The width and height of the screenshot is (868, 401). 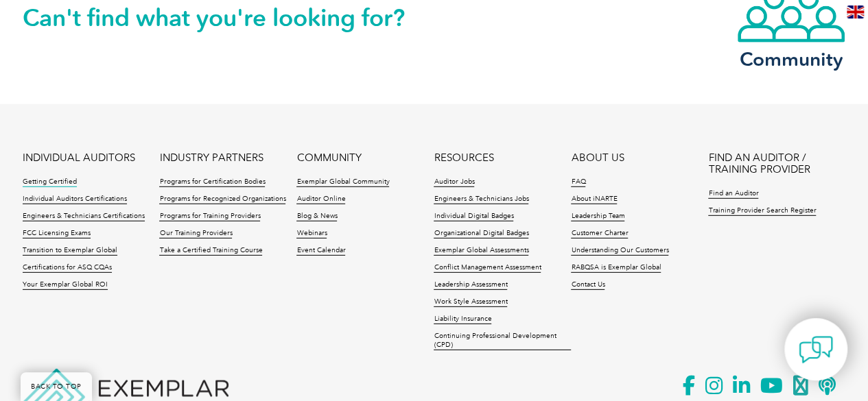 What do you see at coordinates (49, 182) in the screenshot?
I see `a: Getting Certified` at bounding box center [49, 182].